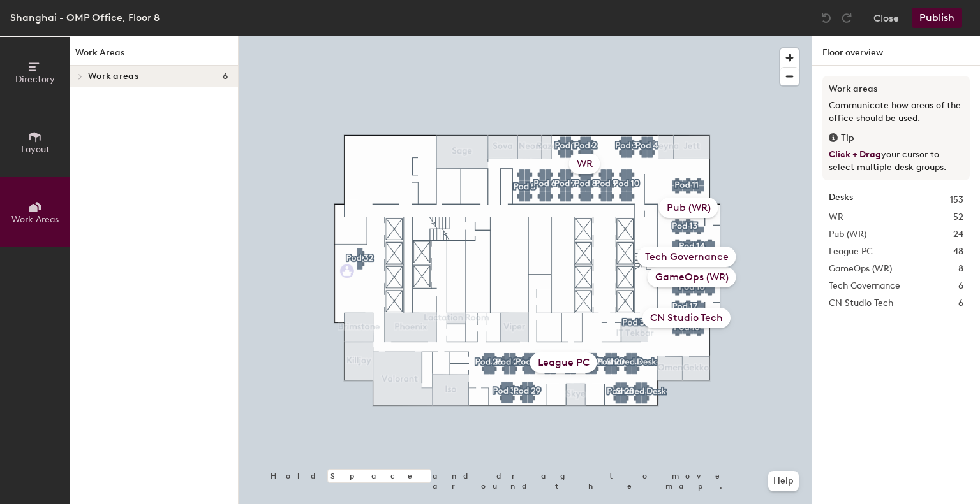 The width and height of the screenshot is (980, 504). What do you see at coordinates (956, 200) in the screenshot?
I see `span: 153` at bounding box center [956, 200].